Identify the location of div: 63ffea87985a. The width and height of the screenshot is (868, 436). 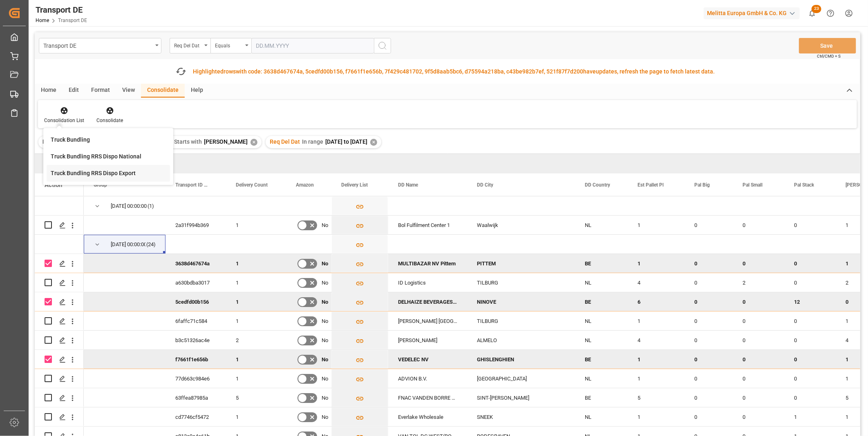
(196, 398).